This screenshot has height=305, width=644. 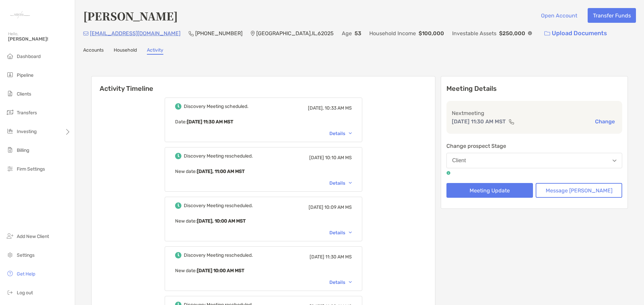 What do you see at coordinates (534, 161) in the screenshot?
I see `button: Client` at bounding box center [534, 161].